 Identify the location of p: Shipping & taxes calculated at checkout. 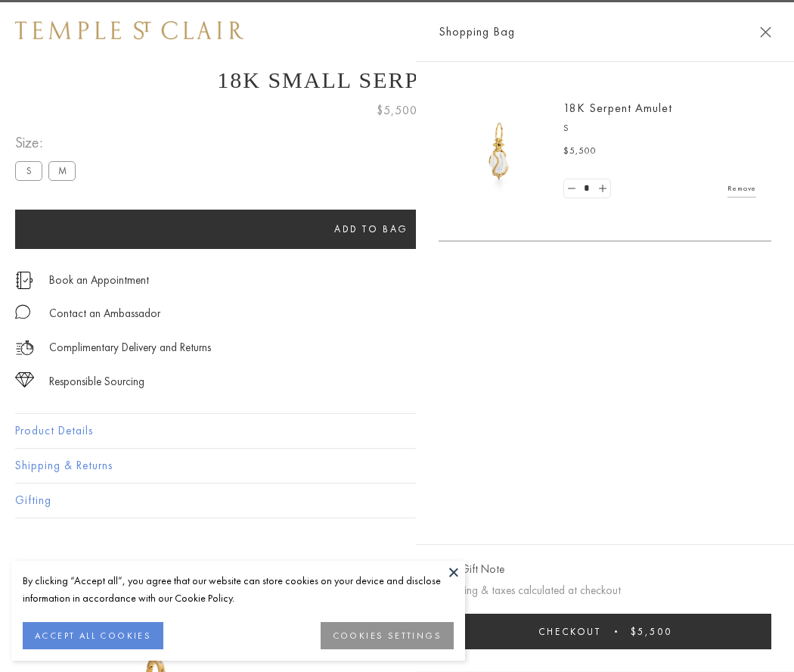
(606, 590).